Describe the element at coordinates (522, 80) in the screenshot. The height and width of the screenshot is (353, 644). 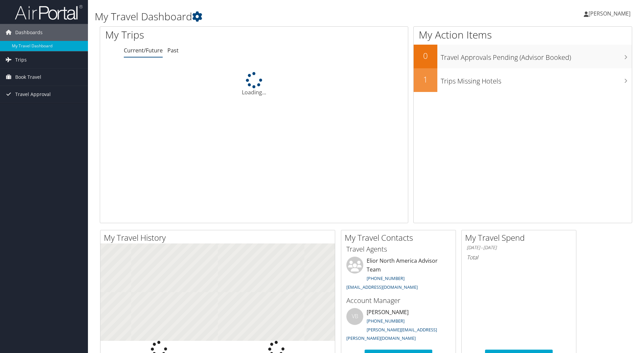
I see `a: 1Trips Missing Hotels` at that location.